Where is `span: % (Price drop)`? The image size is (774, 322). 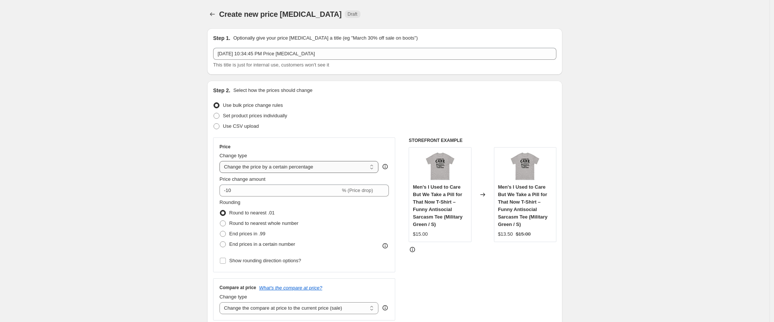 span: % (Price drop) is located at coordinates (357, 190).